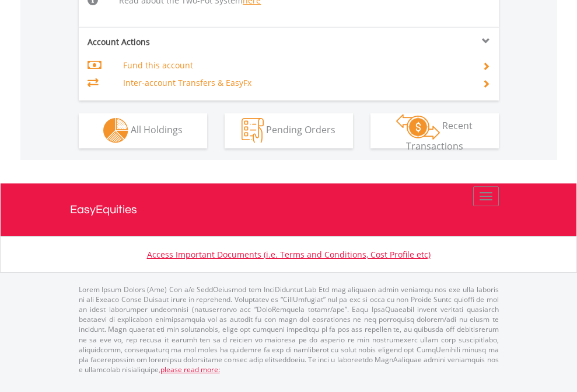 The image size is (577, 392). I want to click on img: holdings-wht.png, so click(116, 131).